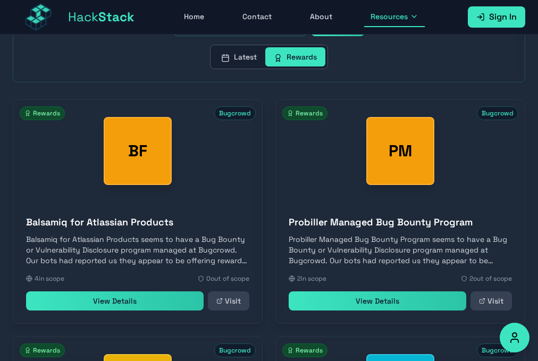 This screenshot has width=538, height=361. What do you see at coordinates (194, 17) in the screenshot?
I see `a: Home` at bounding box center [194, 17].